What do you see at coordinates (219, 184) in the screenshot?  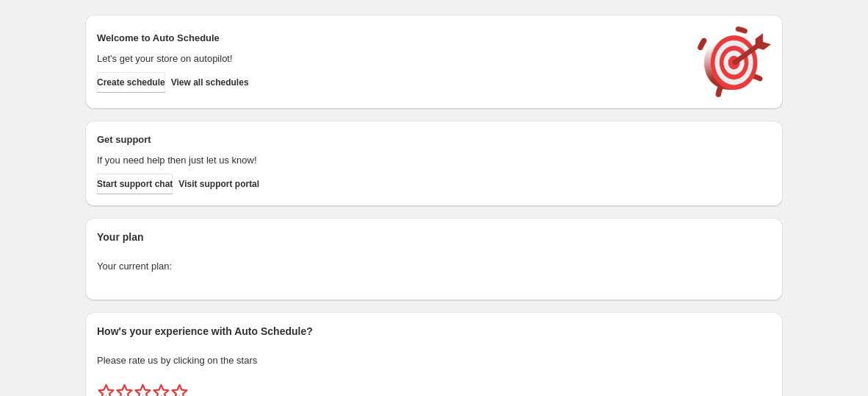 I see `span: Visit support portal` at bounding box center [219, 184].